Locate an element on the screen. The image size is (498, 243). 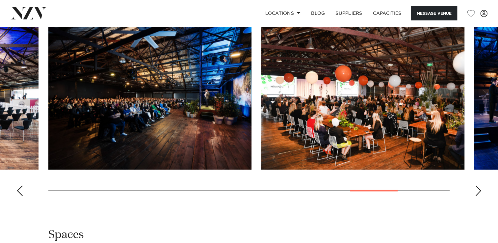
a: Capacities is located at coordinates (387, 13).